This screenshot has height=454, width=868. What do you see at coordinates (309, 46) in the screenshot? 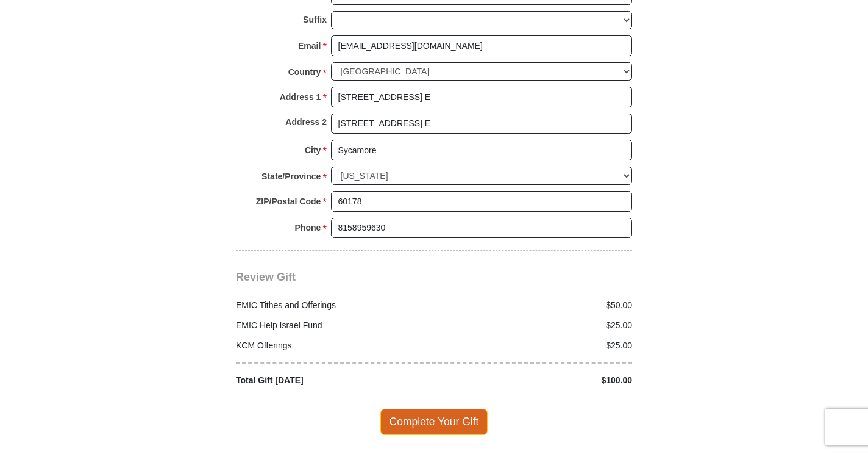
I see `strong: Email` at bounding box center [309, 46].